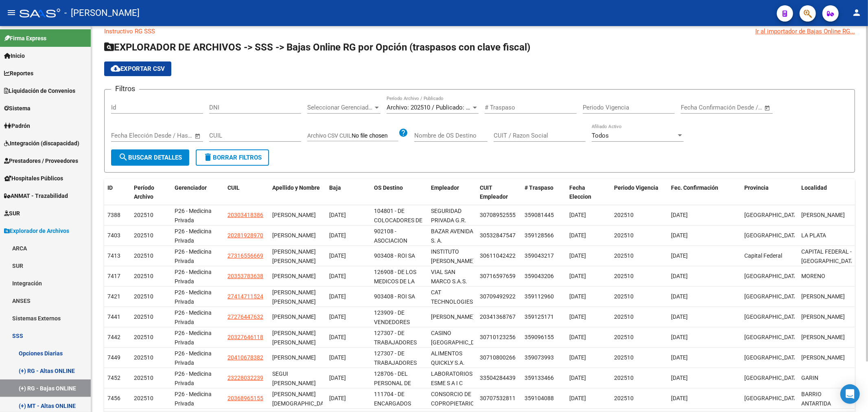 Image resolution: width=868 pixels, height=412 pixels. Describe the element at coordinates (640, 192) in the screenshot. I see `datatable-header-cell: Periodo Vigencia` at that location.